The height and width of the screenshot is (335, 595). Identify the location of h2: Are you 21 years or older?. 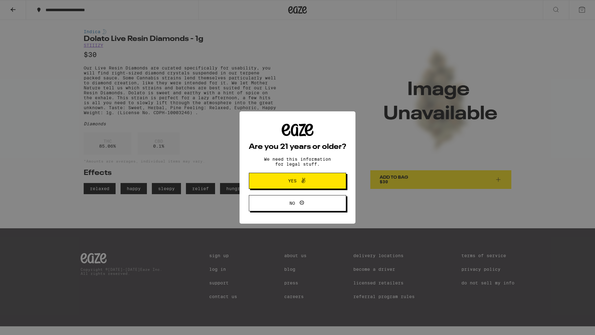
(298, 147).